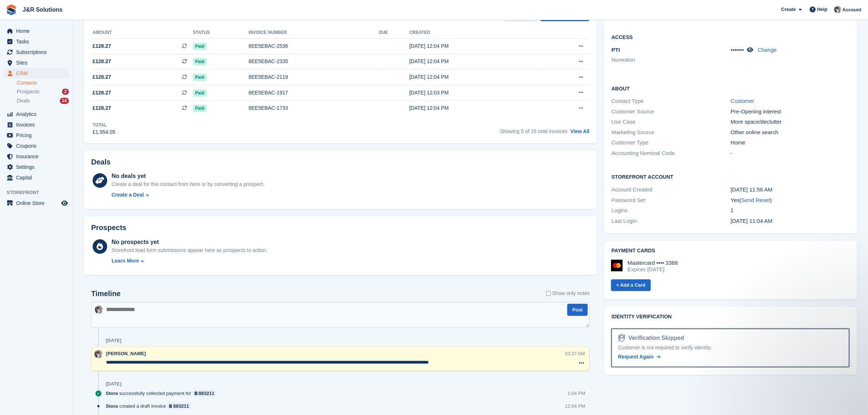  Describe the element at coordinates (38, 31) in the screenshot. I see `span: Home` at that location.